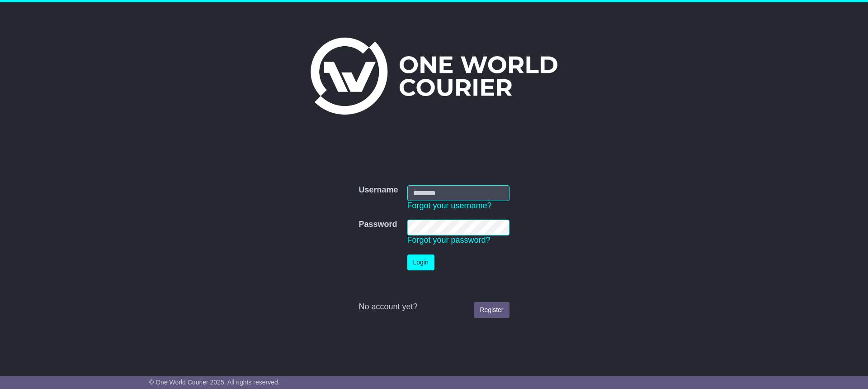 Image resolution: width=868 pixels, height=389 pixels. What do you see at coordinates (449, 240) in the screenshot?
I see `a: Forgot your password?` at bounding box center [449, 240].